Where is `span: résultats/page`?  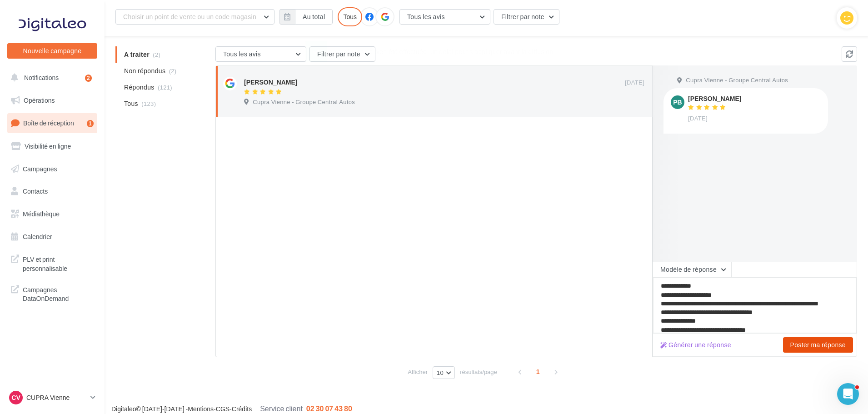
span: résultats/page is located at coordinates (478, 372).